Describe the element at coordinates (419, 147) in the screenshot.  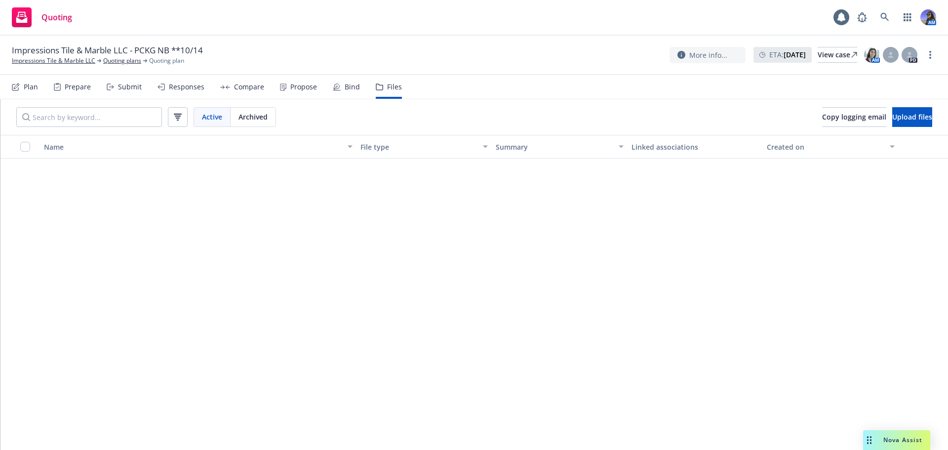
I see `div: File type` at that location.